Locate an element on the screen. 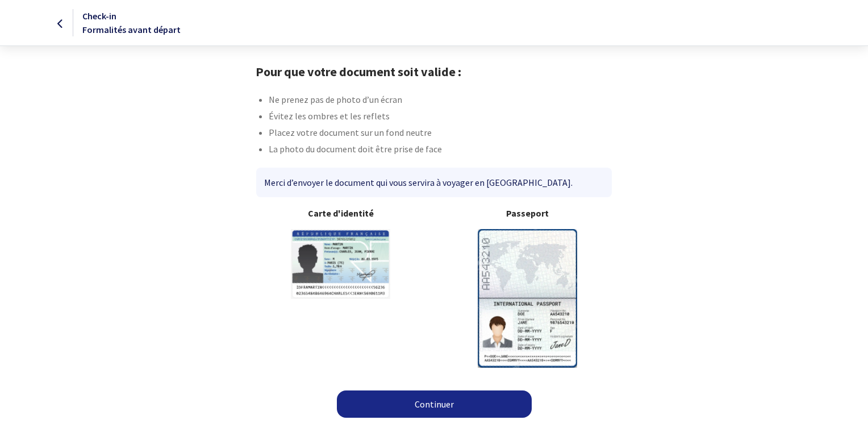  b: Carte d'identité is located at coordinates (341, 213).